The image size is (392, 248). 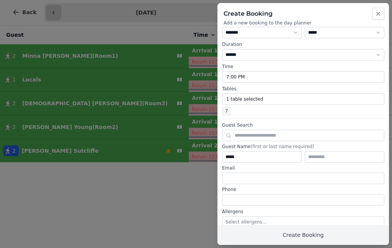 What do you see at coordinates (246, 222) in the screenshot?
I see `span: Select allergens...` at bounding box center [246, 222].